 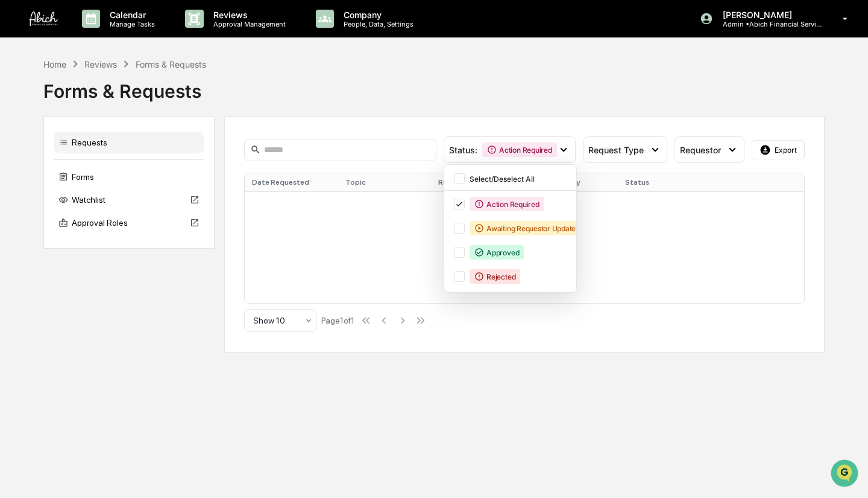 I want to click on a: Powered byPylon, so click(x=115, y=209).